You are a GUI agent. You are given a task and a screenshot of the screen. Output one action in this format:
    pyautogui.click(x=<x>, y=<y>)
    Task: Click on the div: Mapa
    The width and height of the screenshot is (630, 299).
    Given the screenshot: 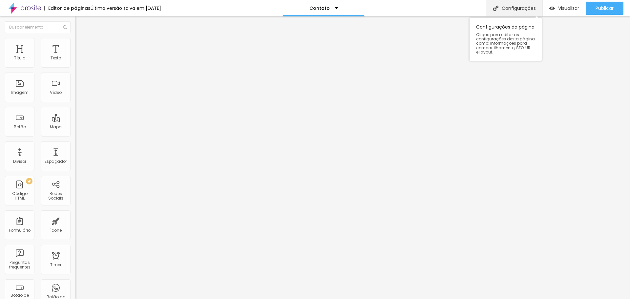 What is the action you would take?
    pyautogui.click(x=56, y=127)
    